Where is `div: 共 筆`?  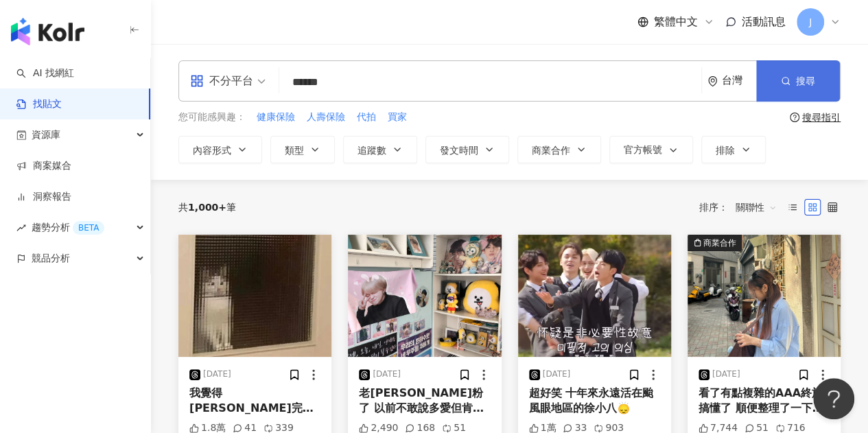
div: 共 筆 is located at coordinates (207, 207).